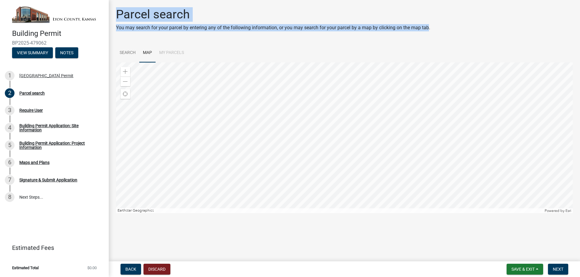  Describe the element at coordinates (522, 270) in the screenshot. I see `span: Save & Exit` at that location.